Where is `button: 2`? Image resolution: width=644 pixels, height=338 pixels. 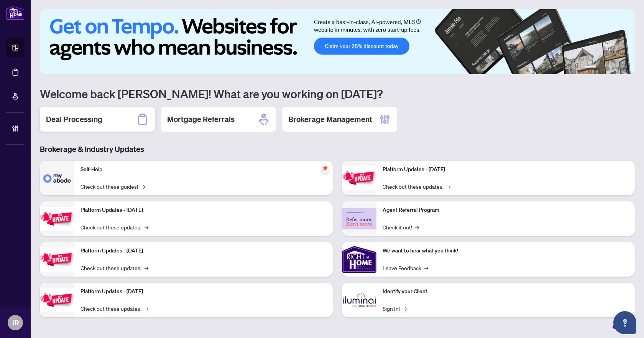 button: 2 is located at coordinates (601, 68).